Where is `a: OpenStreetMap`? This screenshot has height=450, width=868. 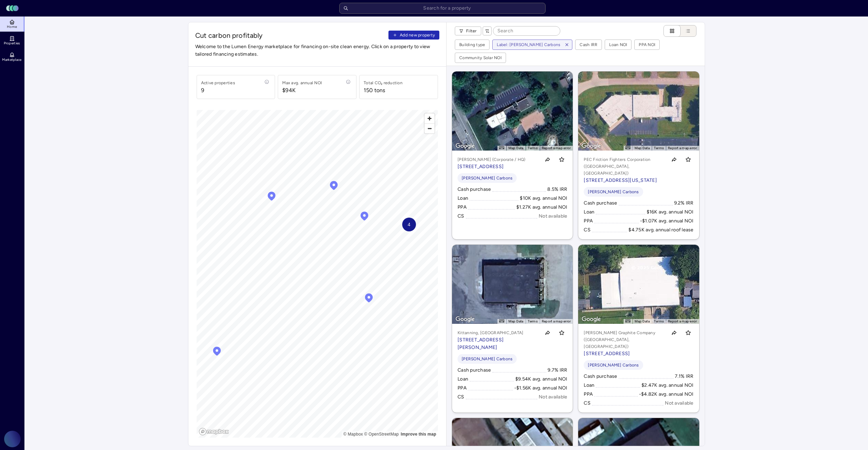
a: OpenStreetMap is located at coordinates (381, 434).